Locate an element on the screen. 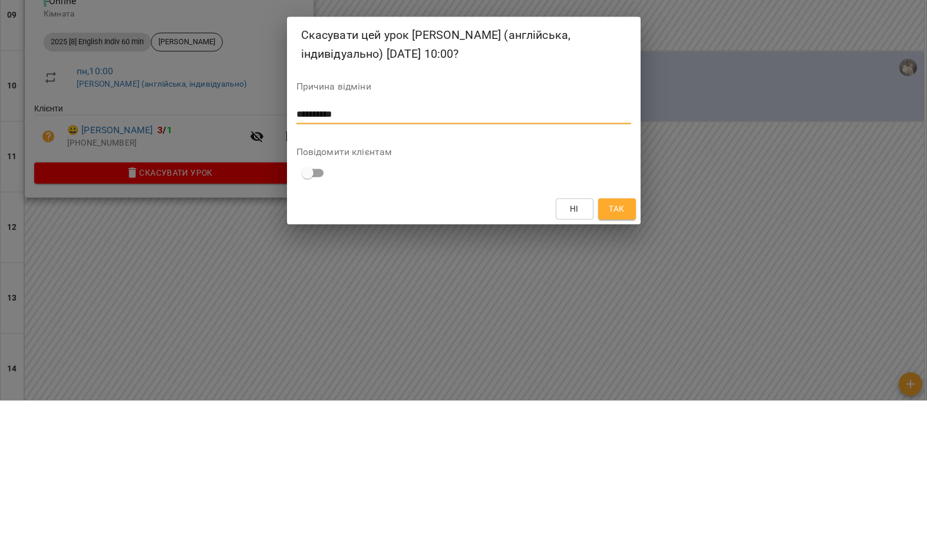  label: Причина відміни is located at coordinates (464, 246).